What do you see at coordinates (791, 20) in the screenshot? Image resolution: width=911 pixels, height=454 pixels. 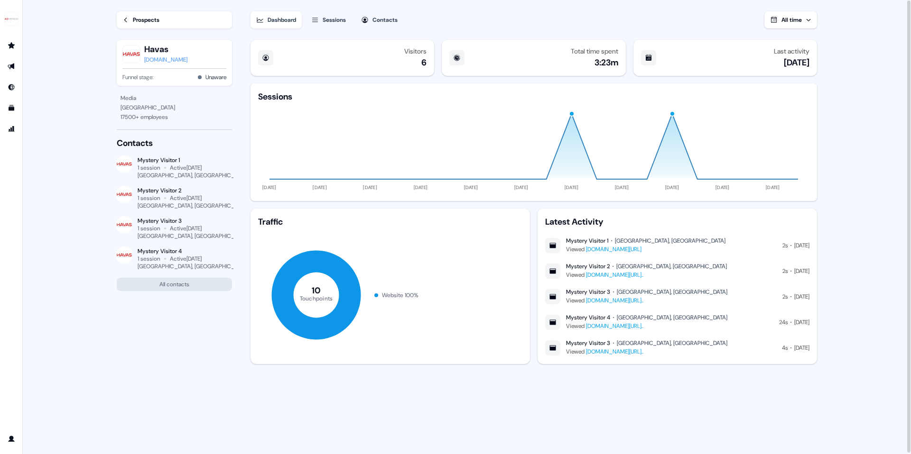 I see `span: All time` at bounding box center [791, 20].